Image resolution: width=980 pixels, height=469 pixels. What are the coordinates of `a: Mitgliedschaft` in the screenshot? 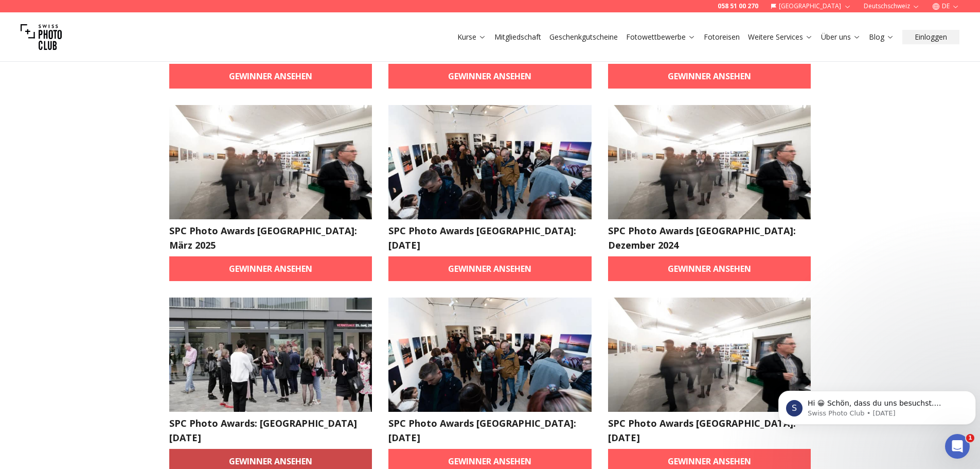 It's located at (517, 37).